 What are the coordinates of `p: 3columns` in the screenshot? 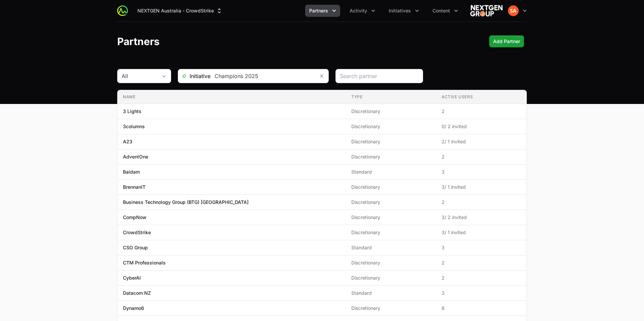 It's located at (134, 127).